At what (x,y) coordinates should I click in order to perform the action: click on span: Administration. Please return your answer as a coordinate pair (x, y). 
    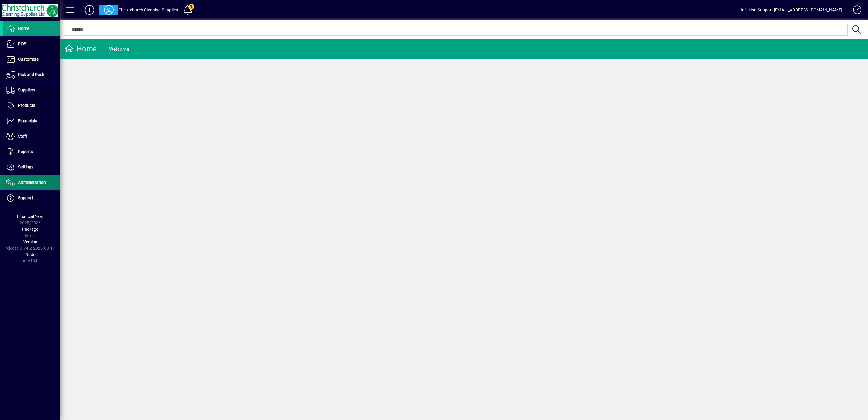
    Looking at the image, I should click on (32, 183).